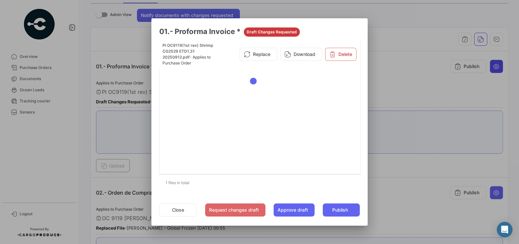  I want to click on button: Request changes draft, so click(235, 210).